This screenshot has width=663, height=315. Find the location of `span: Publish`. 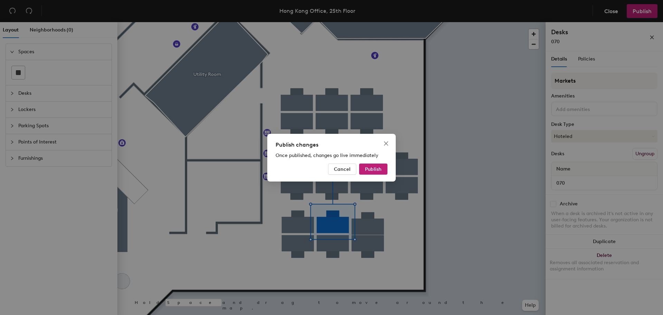

span: Publish is located at coordinates (373, 169).